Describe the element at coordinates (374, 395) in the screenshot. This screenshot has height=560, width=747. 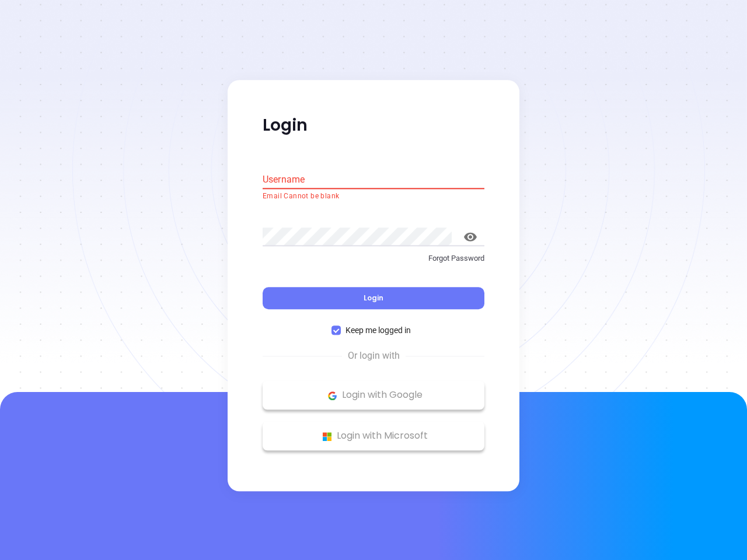
I see `button: Google Logo Login with Google` at that location.